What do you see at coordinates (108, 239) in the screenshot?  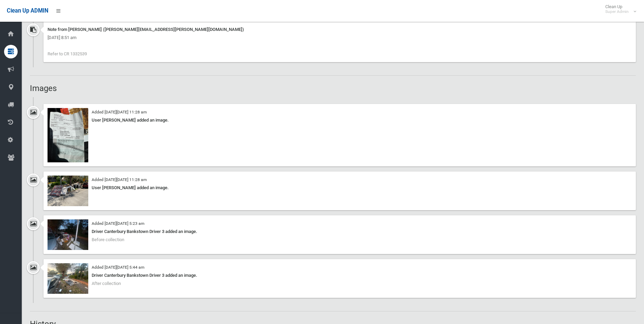 I see `span: Before collection` at bounding box center [108, 239].